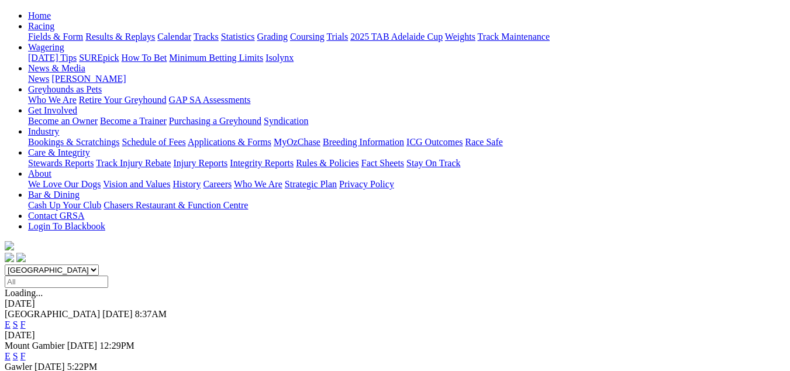  Describe the element at coordinates (57, 68) in the screenshot. I see `a: News & Media` at that location.